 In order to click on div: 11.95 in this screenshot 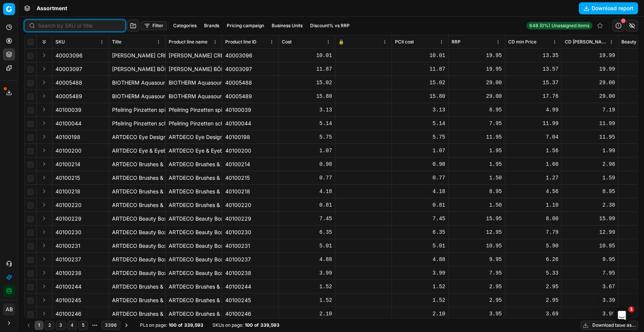, I will do `click(476, 137)`.